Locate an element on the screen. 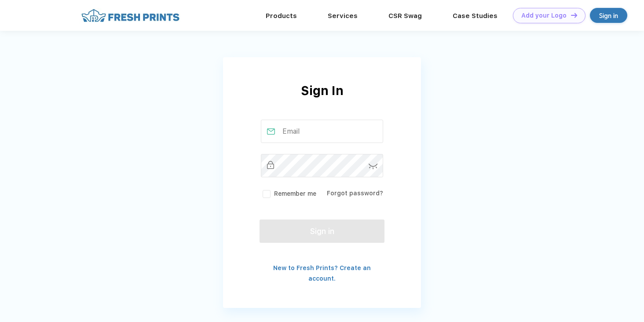 This screenshot has width=644, height=322. a: Forgot password? is located at coordinates (355, 193).